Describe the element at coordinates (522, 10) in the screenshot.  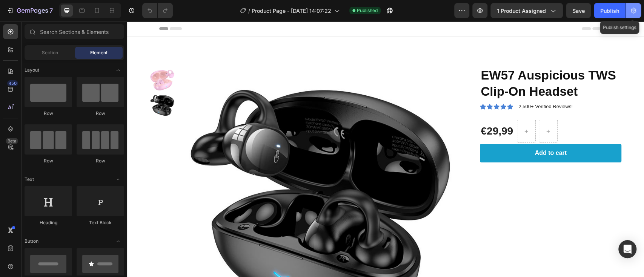
I see `span: 1 product assigned` at that location.